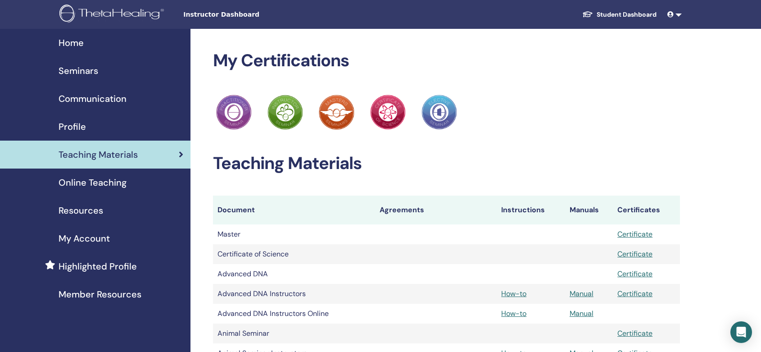 The image size is (761, 352). I want to click on td: Animal Seminar, so click(294, 333).